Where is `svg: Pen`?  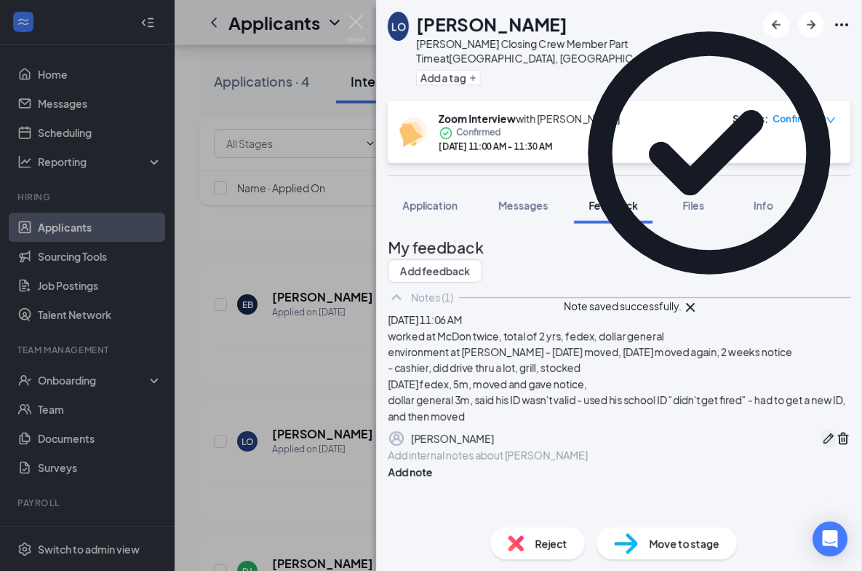 svg: Pen is located at coordinates (829, 438).